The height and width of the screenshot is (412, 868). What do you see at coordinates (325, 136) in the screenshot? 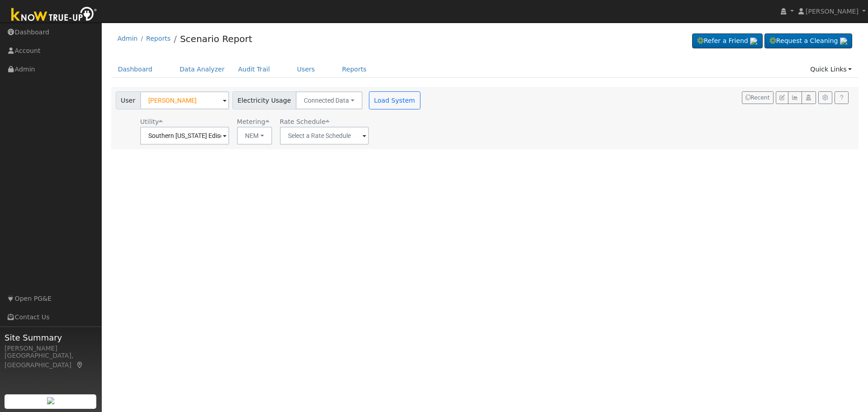
I see `input: Select a Rate Schedule` at bounding box center [325, 136].